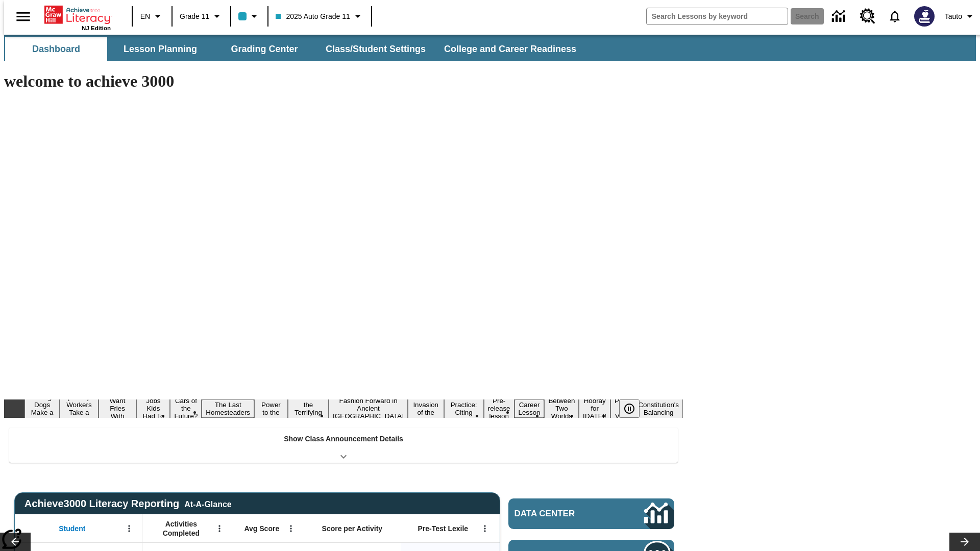 The image size is (980, 551). Describe the element at coordinates (622, 408) in the screenshot. I see `button: Slide 16 Point of View` at that location.